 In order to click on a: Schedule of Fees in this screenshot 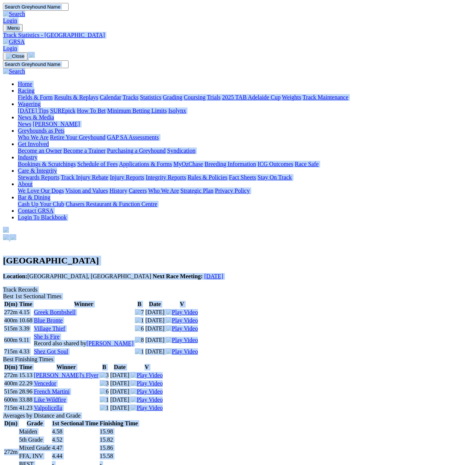, I will do `click(97, 164)`.